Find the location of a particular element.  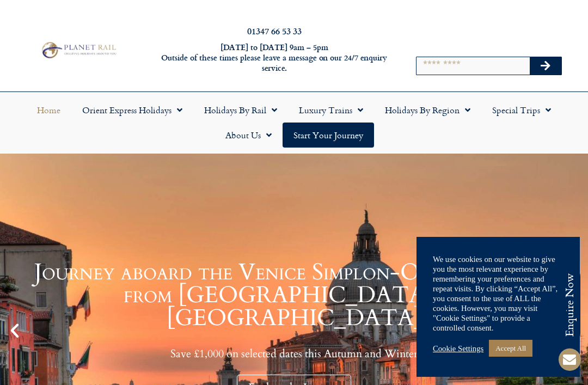

nav: Menu is located at coordinates (294, 122).